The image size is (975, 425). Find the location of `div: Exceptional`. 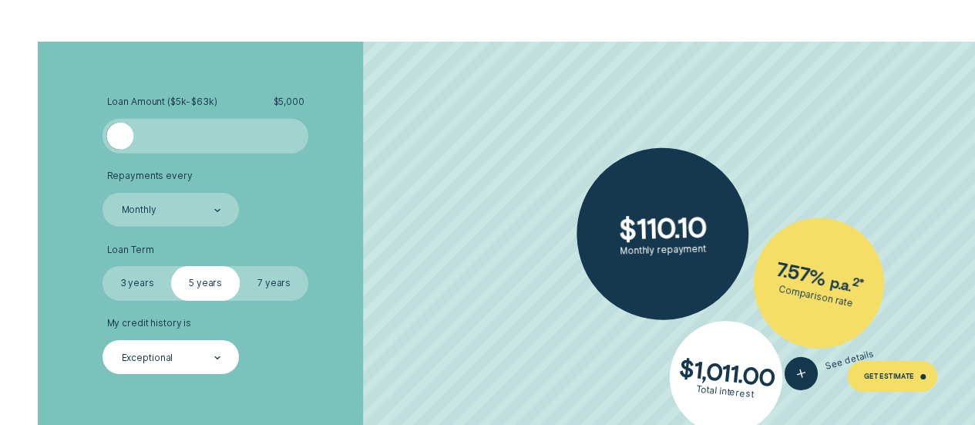

div: Exceptional is located at coordinates (147, 358).